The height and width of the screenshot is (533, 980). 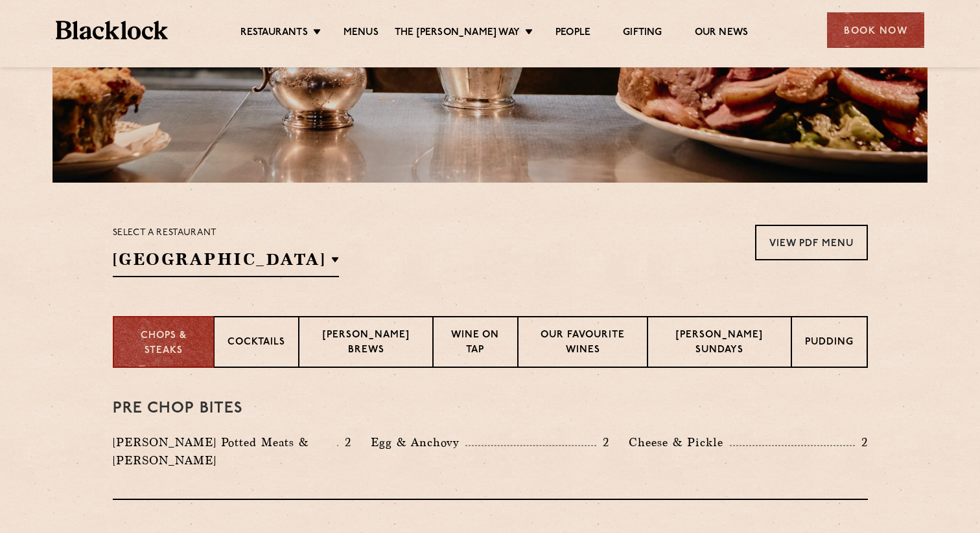 What do you see at coordinates (112, 30) in the screenshot?
I see `img: BL_Textured_Logo-footer-cropped.svg` at bounding box center [112, 30].